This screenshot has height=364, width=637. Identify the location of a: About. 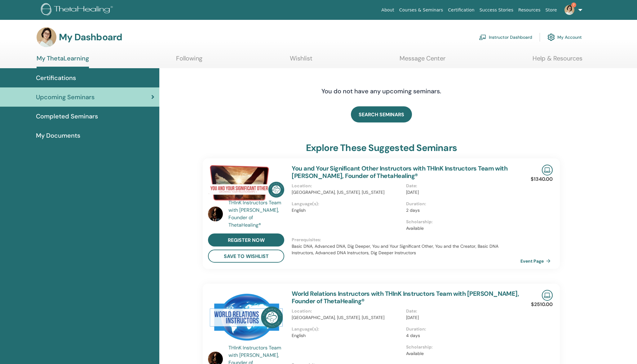
(388, 10).